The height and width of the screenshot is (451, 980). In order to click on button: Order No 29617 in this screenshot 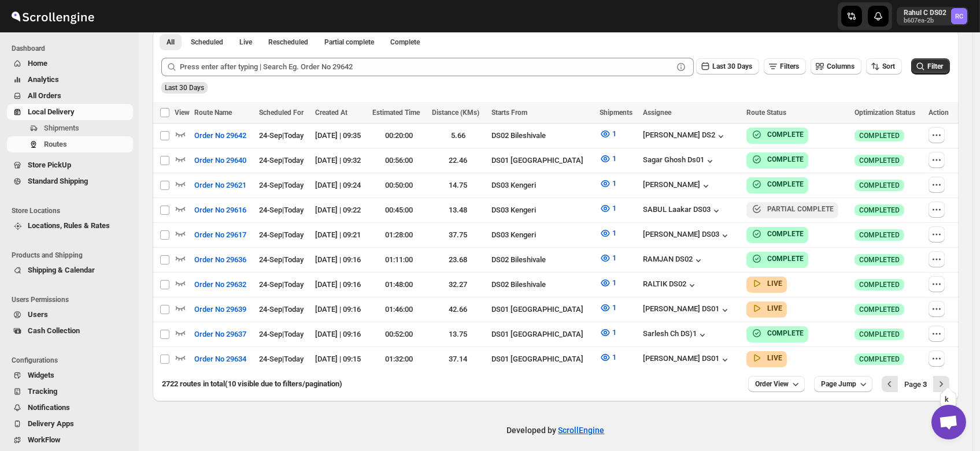, I will do `click(220, 235)`.